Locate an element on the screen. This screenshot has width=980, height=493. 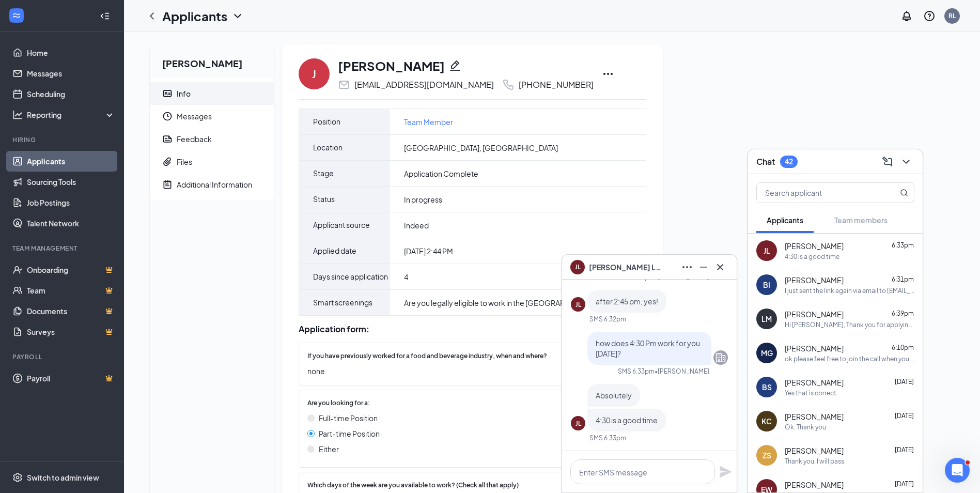
a: TeamCrown is located at coordinates (71, 290).